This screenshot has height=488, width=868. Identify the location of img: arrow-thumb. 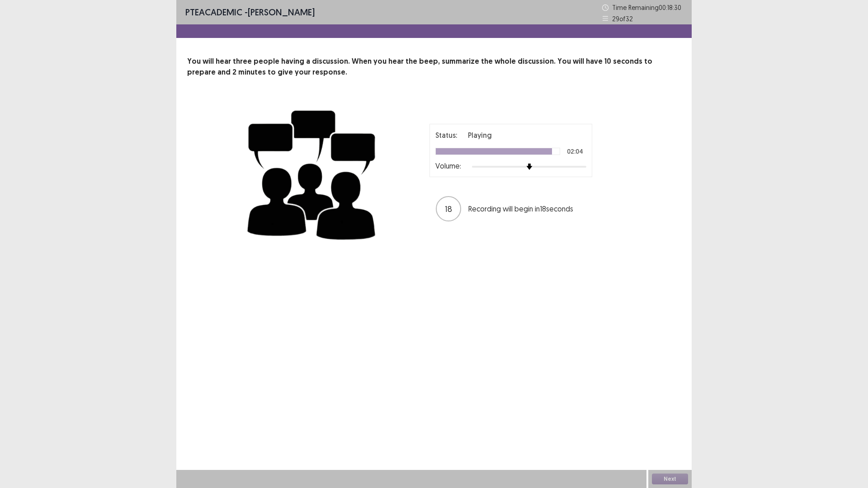
(530, 167).